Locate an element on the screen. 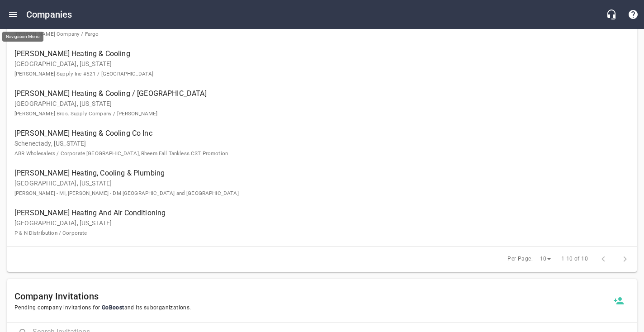 This screenshot has height=332, width=644. span: Per Page: is located at coordinates (519, 260).